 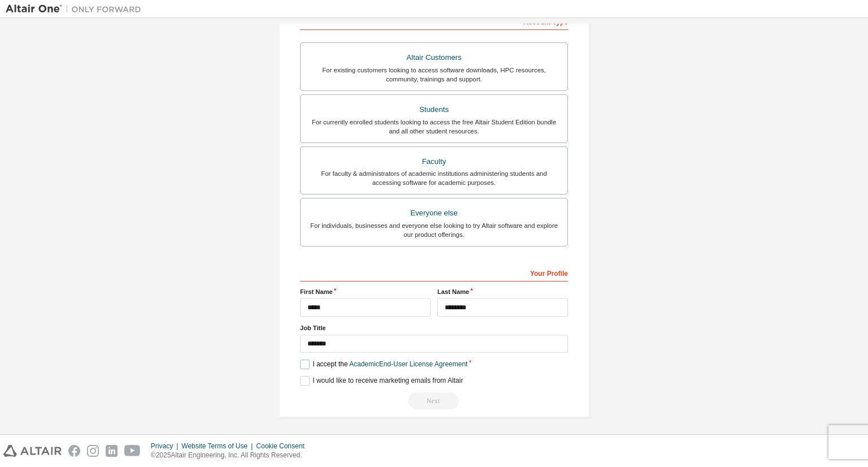 What do you see at coordinates (381, 380) in the screenshot?
I see `label: I would like to receive marketing emails from Altair` at bounding box center [381, 380].